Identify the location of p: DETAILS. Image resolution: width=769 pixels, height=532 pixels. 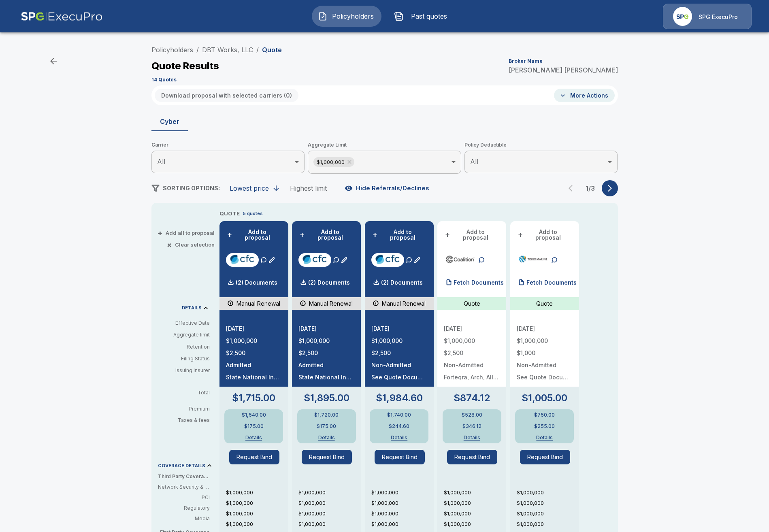
(192, 308).